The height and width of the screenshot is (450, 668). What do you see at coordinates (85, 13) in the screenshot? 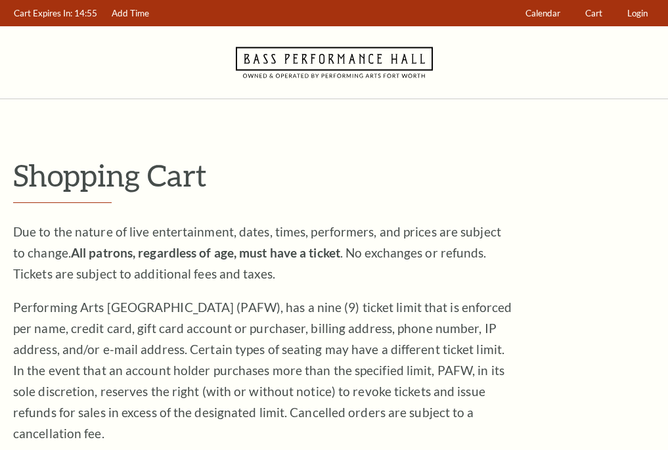
I see `span: 14:55` at bounding box center [85, 13].